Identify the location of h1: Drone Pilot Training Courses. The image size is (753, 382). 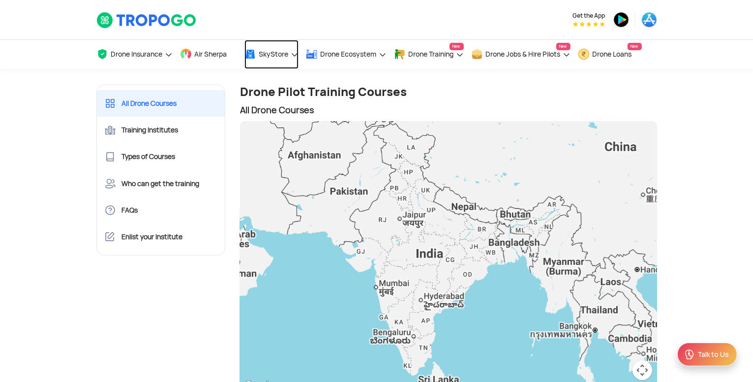
(449, 92).